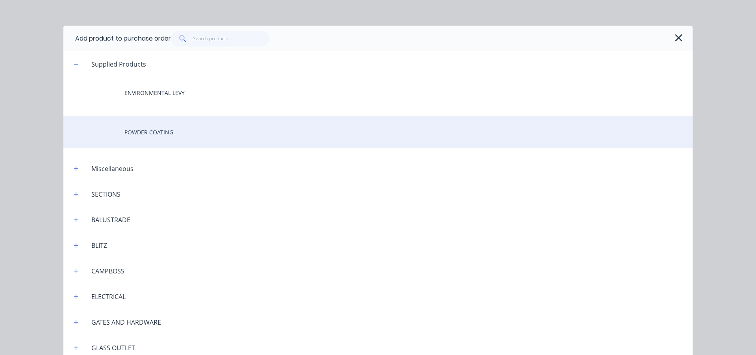  What do you see at coordinates (108, 271) in the screenshot?
I see `div: CAMPBOSS` at bounding box center [108, 271].